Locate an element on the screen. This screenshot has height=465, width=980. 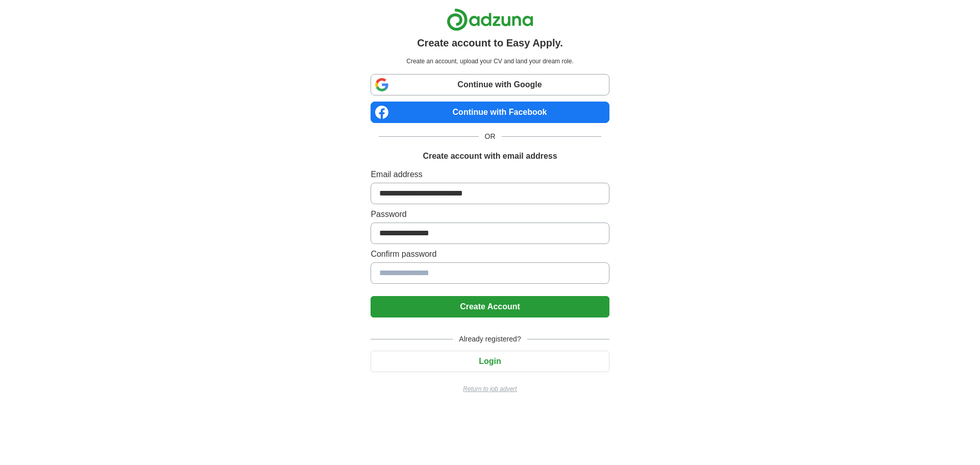
h1: Create account to Easy Apply. is located at coordinates (490, 43).